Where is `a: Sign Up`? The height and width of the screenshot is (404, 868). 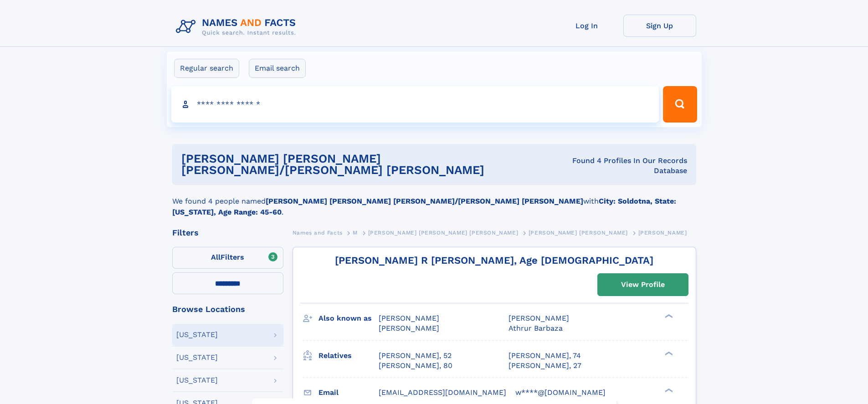 a: Sign Up is located at coordinates (660, 26).